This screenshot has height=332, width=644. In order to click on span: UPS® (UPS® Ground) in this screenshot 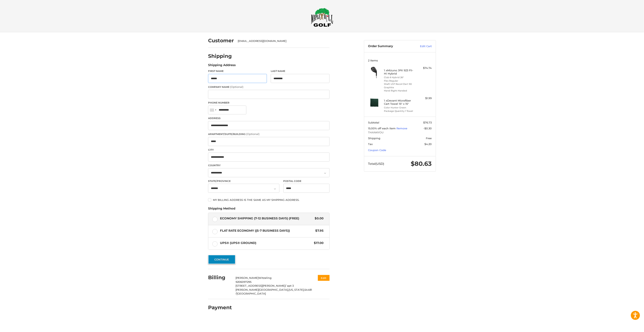, I will do `click(266, 243)`.